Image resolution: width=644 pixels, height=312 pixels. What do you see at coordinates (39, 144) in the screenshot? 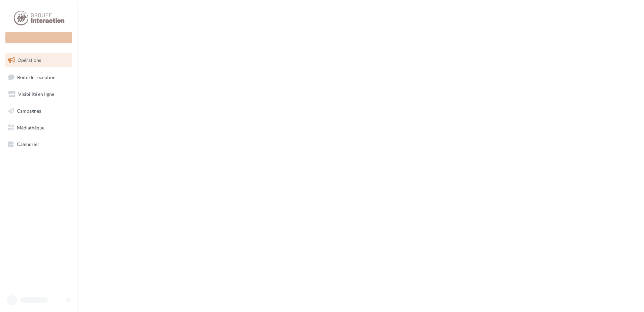
I see `a: Calendrier` at bounding box center [39, 144].